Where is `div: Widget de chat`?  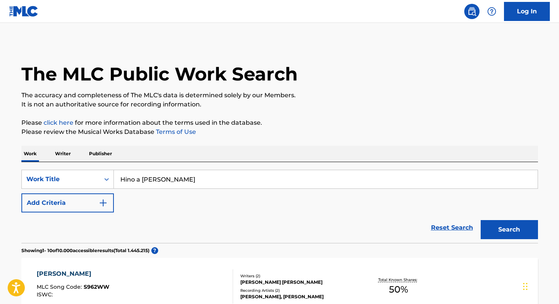
div: Widget de chat is located at coordinates (540, 286).